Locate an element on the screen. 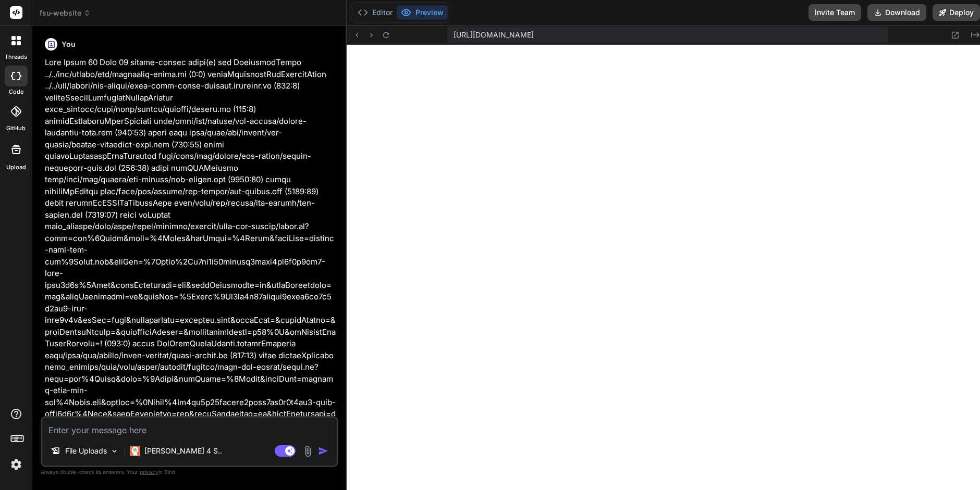 This screenshot has height=490, width=980. button: Download is located at coordinates (896, 12).